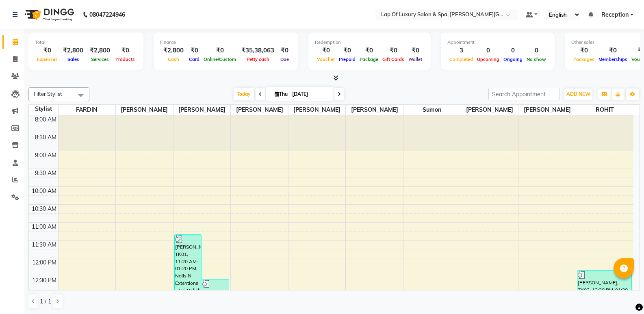 The height and width of the screenshot is (314, 644). Describe the element at coordinates (44, 209) in the screenshot. I see `div: 10:30 AM` at that location.